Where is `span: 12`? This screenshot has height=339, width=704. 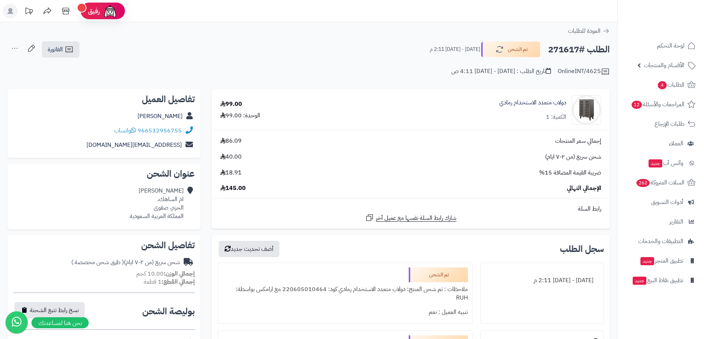 span: 12 is located at coordinates (636, 105).